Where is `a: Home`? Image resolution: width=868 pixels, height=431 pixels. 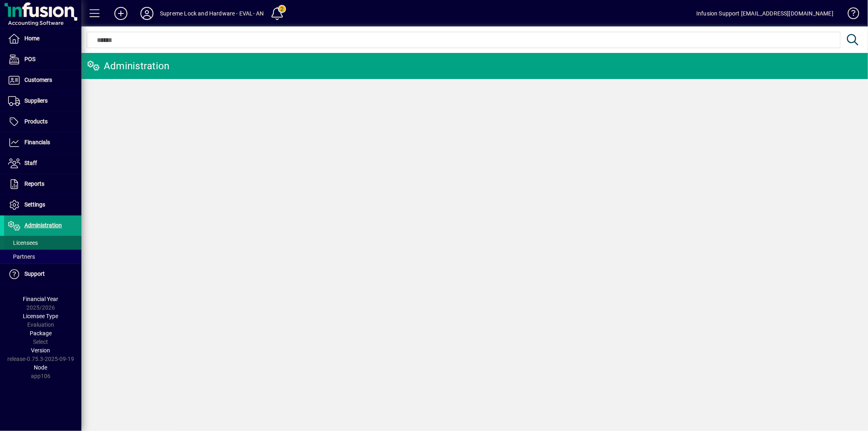 a: Home is located at coordinates (43, 39).